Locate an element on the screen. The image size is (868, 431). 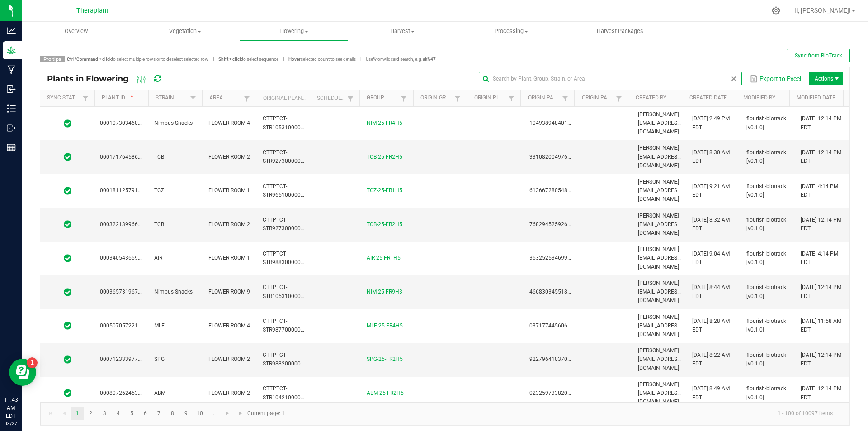
th: Original Plant ID is located at coordinates (283, 99).